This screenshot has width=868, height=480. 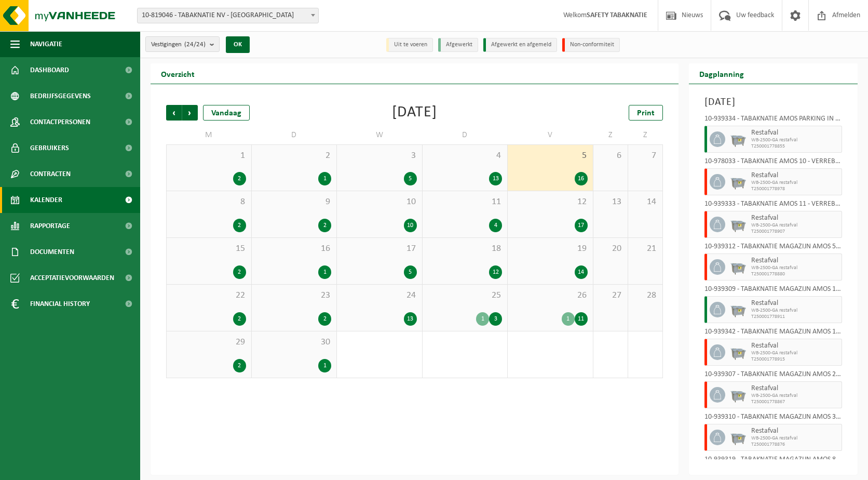 What do you see at coordinates (773, 291) in the screenshot?
I see `div: 10-939309 - TABAKNATIE MAGAZIJN AMOS 12/13 - VERREBROEK` at bounding box center [773, 291].